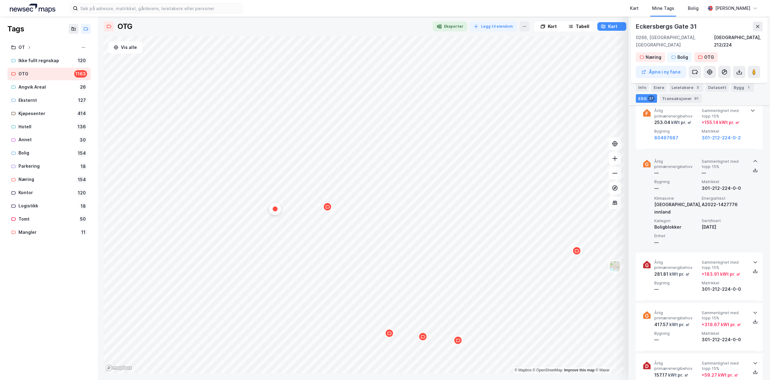 The image size is (770, 380). Describe the element at coordinates (47, 140) in the screenshot. I see `div: Annet` at that location.